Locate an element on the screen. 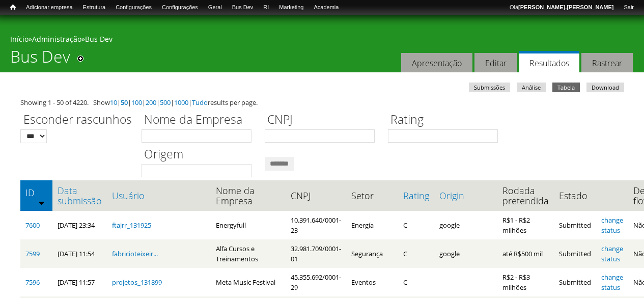  th: Estado is located at coordinates (574, 195).